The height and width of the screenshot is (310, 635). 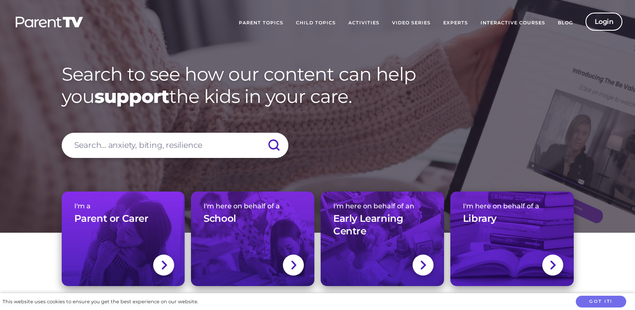 What do you see at coordinates (252, 238) in the screenshot?
I see `a: I'm here on behalf of aSchool` at bounding box center [252, 238].